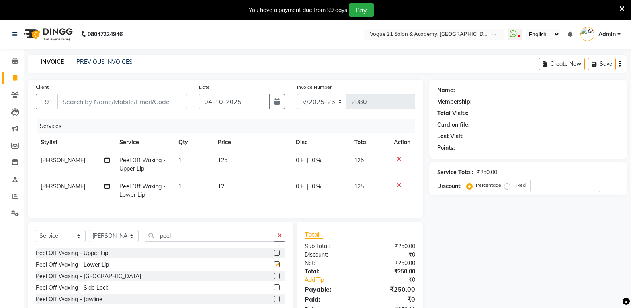  I want to click on div: Points:, so click(446, 148).